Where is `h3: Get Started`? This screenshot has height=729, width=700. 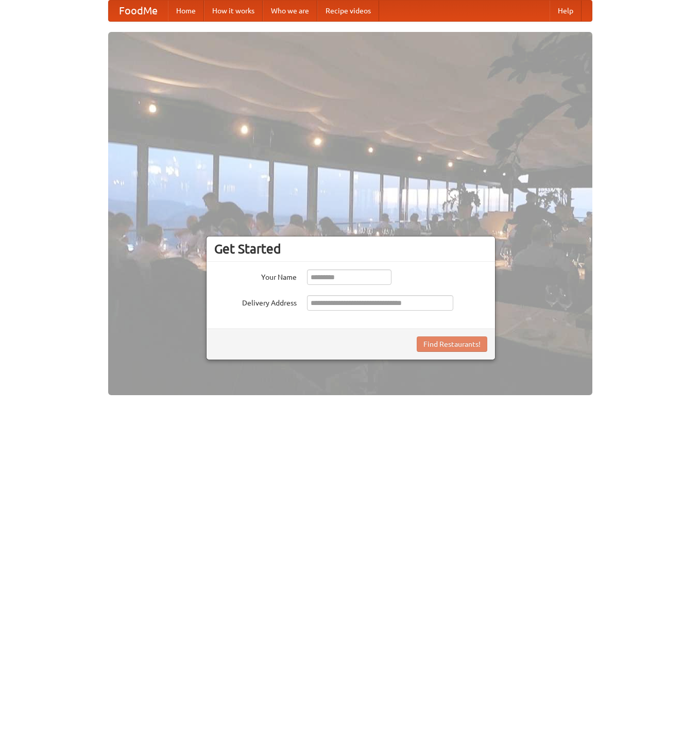
h3: Get Started is located at coordinates (350, 249).